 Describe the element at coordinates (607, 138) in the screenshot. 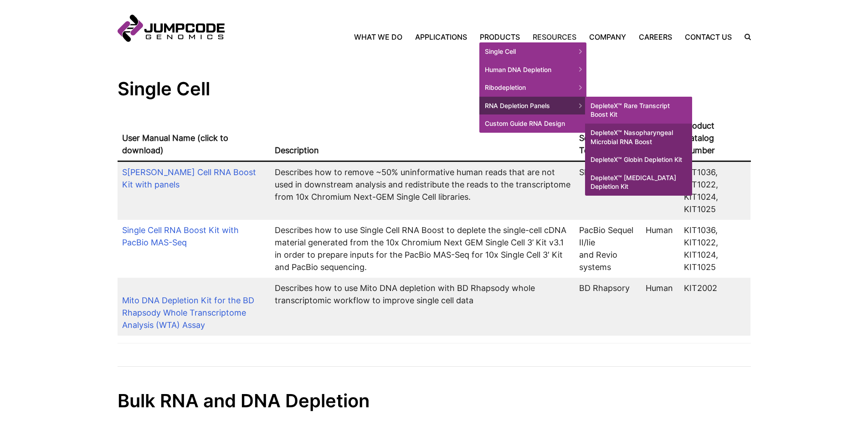

I see `th: Sequencing Technology` at that location.